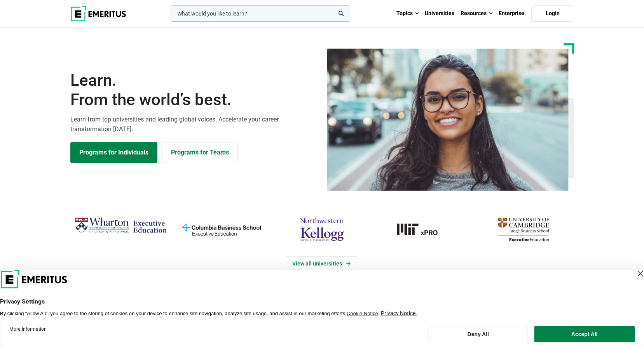 Image resolution: width=644 pixels, height=347 pixels. What do you see at coordinates (553, 14) in the screenshot?
I see `a: Login` at bounding box center [553, 14].